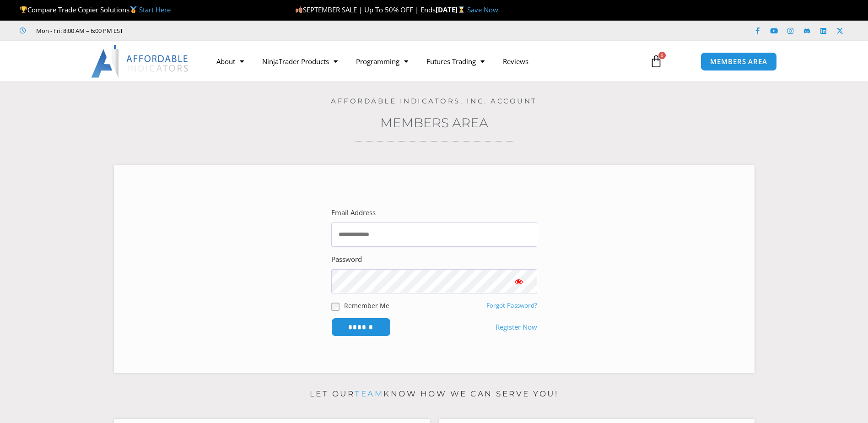 Image resolution: width=868 pixels, height=423 pixels. Describe the element at coordinates (230, 61) in the screenshot. I see `a: About` at that location.